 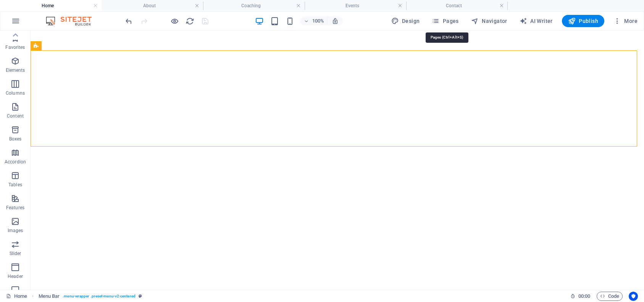 I want to click on button: 100%, so click(x=314, y=21).